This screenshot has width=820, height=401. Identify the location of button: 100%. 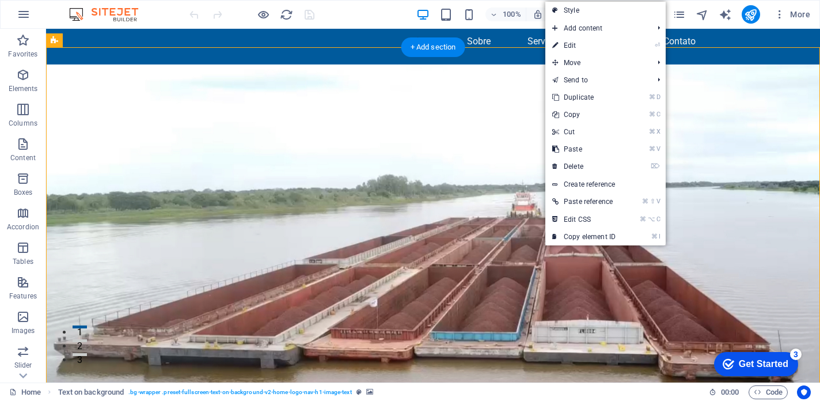
(506, 14).